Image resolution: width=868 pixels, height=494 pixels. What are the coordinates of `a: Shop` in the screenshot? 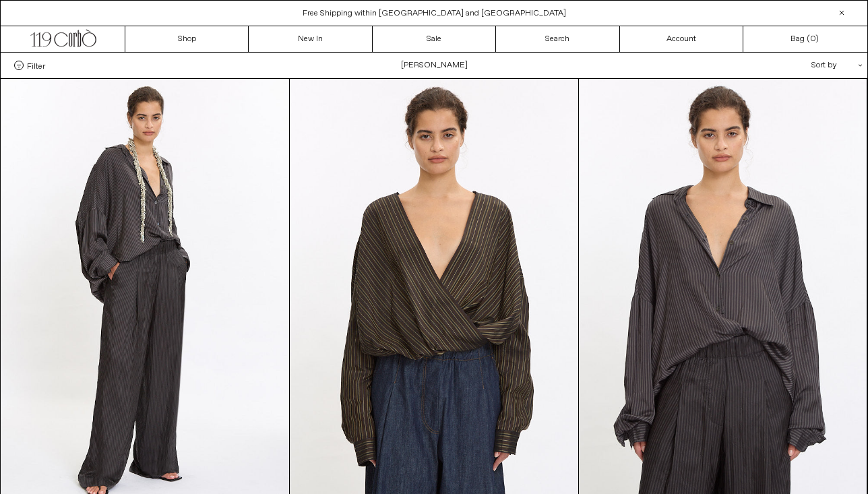 It's located at (187, 39).